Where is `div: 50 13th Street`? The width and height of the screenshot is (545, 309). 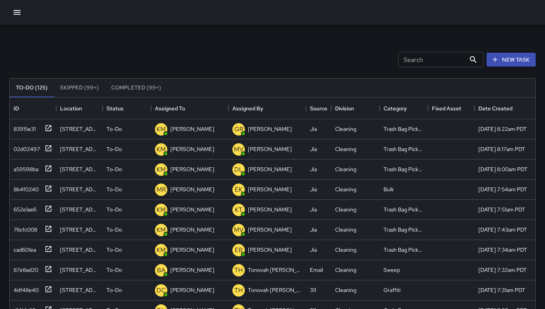 div: 50 13th Street is located at coordinates (79, 230).